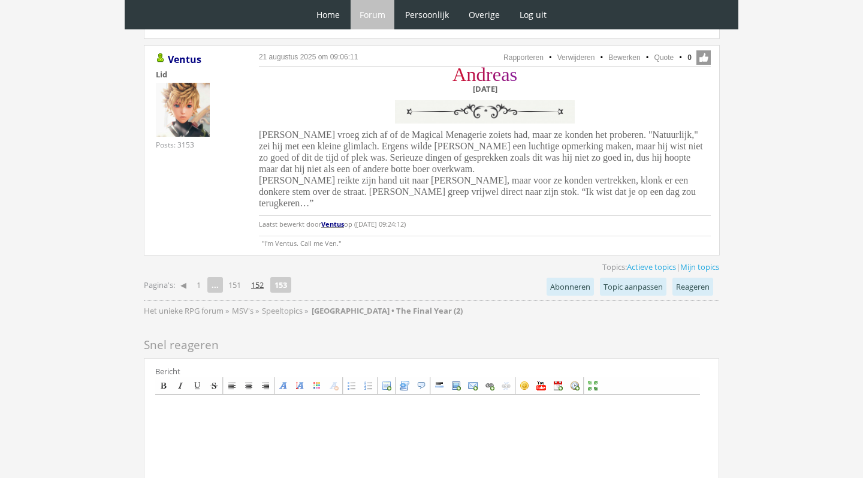 This screenshot has height=478, width=863. What do you see at coordinates (283, 310) in the screenshot?
I see `a: Speeltopics` at bounding box center [283, 310].